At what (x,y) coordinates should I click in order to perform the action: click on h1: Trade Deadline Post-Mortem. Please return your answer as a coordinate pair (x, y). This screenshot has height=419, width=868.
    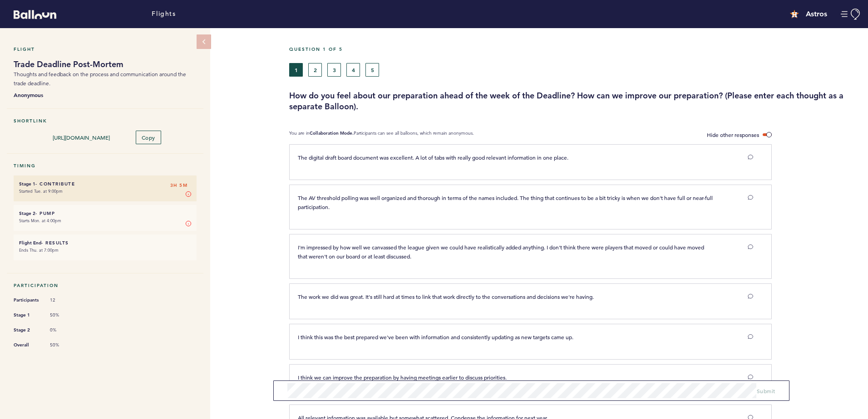
    Looking at the image, I should click on (105, 64).